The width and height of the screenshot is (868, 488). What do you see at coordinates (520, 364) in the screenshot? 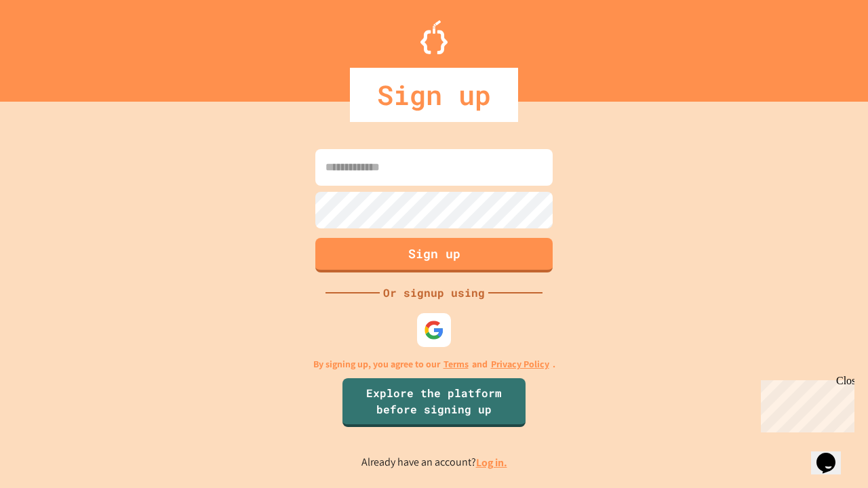
I see `a: Privacy Policy` at bounding box center [520, 364].